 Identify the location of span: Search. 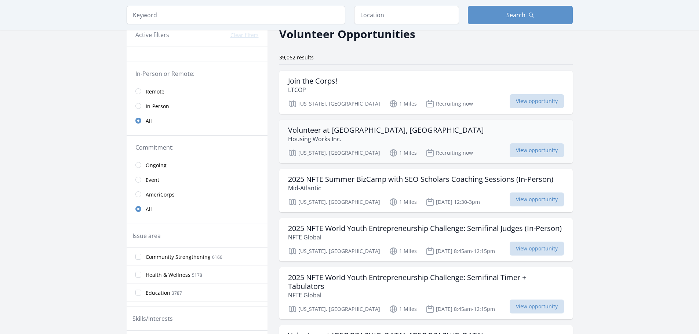
(516, 15).